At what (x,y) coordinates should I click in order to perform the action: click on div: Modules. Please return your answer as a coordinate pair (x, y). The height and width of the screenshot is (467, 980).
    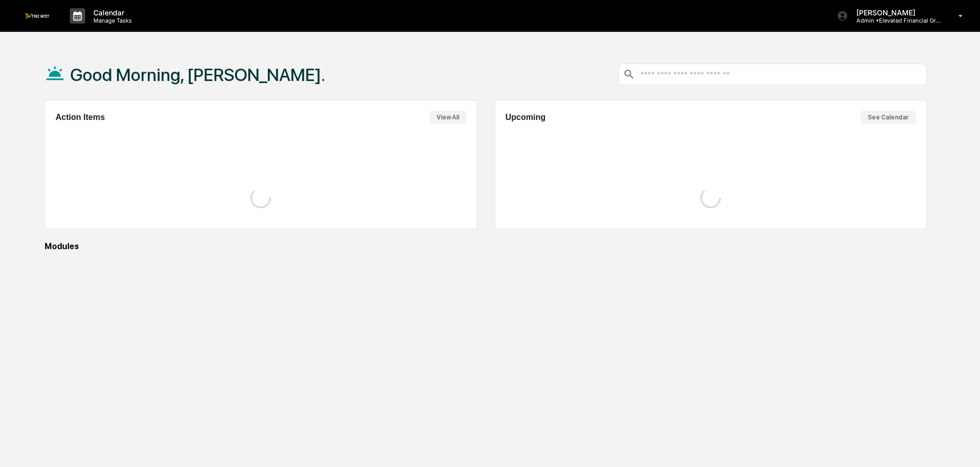
    Looking at the image, I should click on (486, 247).